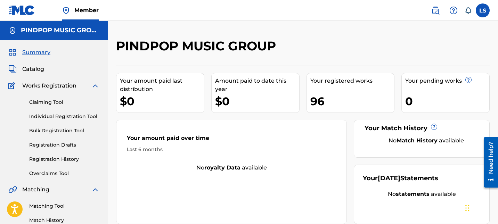  What do you see at coordinates (454, 10) in the screenshot?
I see `img: help` at bounding box center [454, 10].